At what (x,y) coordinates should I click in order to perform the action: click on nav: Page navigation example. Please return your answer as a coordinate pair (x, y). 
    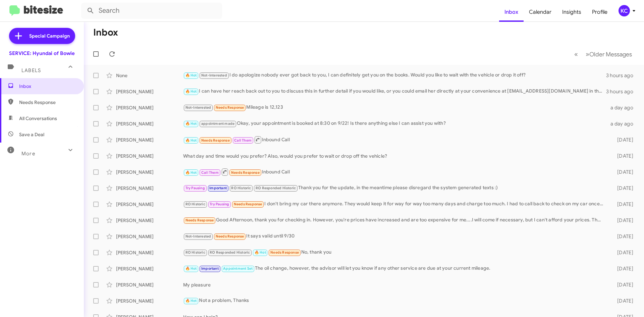
    Looking at the image, I should click on (603, 54).